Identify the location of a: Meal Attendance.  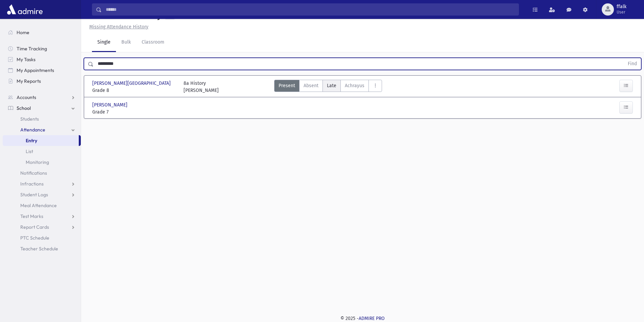
(41, 206).